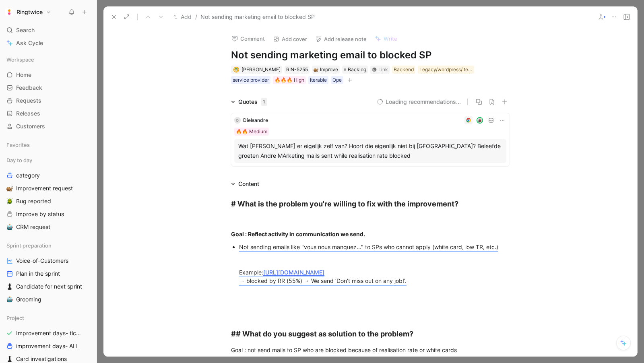  I want to click on a: Improve by status, so click(48, 214).